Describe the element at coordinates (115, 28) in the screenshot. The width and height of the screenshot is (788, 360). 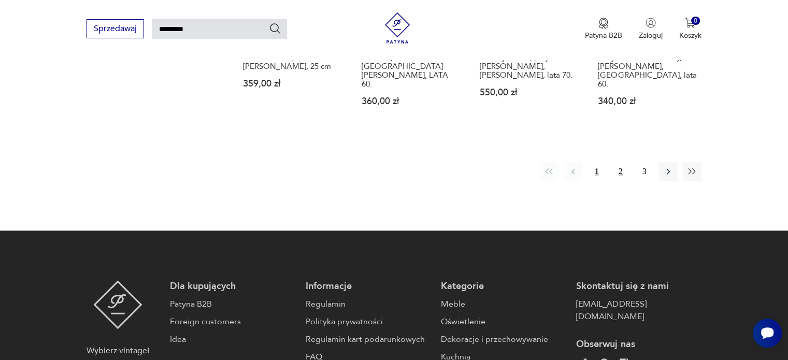
I see `button: Sprzedawaj` at that location.